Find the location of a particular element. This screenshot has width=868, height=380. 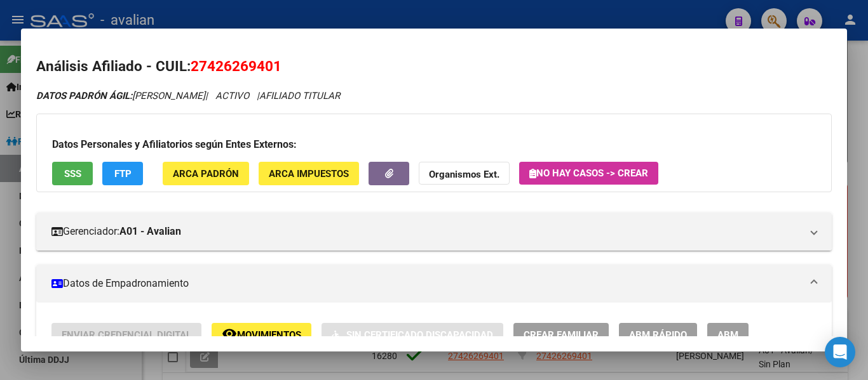

span: FTP is located at coordinates (123, 174).